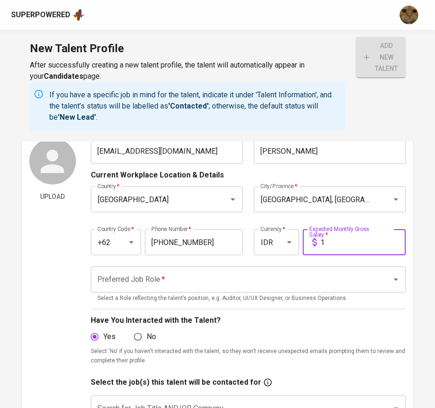  What do you see at coordinates (63, 76) in the screenshot?
I see `b: Candidates` at bounding box center [63, 76].